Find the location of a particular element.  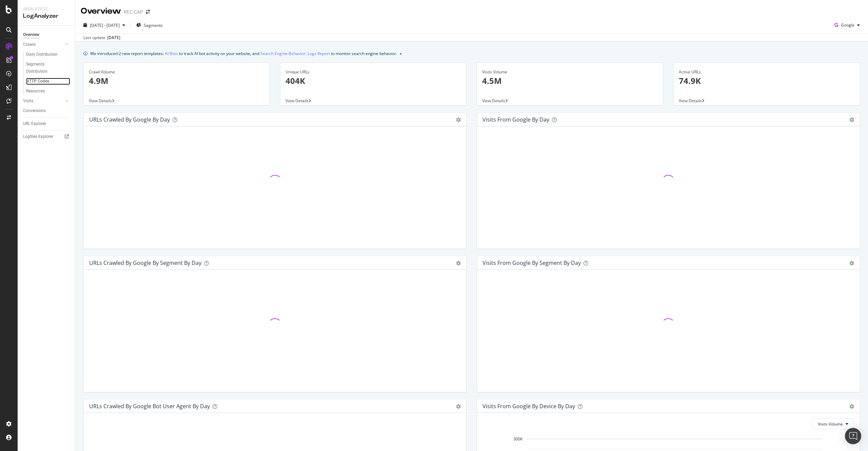

div: URLs Crawled by Google by day is located at coordinates (130, 120).